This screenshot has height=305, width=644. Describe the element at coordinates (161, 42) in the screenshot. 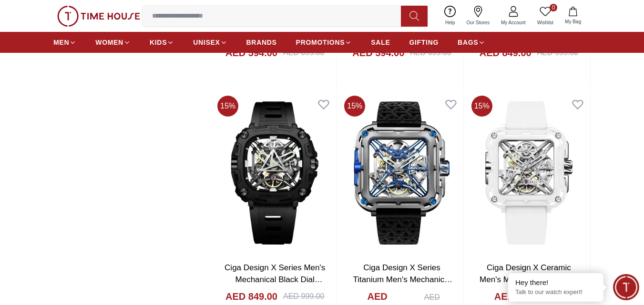

I see `a: KIDS` at that location.